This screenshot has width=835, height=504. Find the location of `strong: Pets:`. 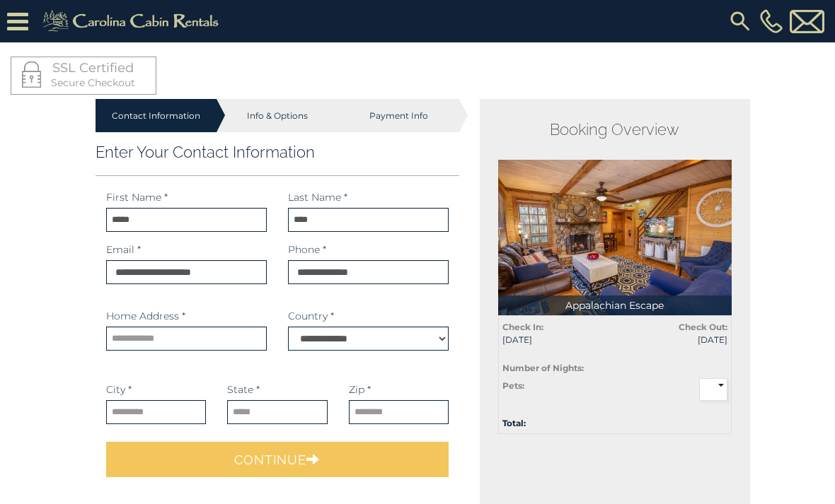

strong: Pets: is located at coordinates (513, 385).